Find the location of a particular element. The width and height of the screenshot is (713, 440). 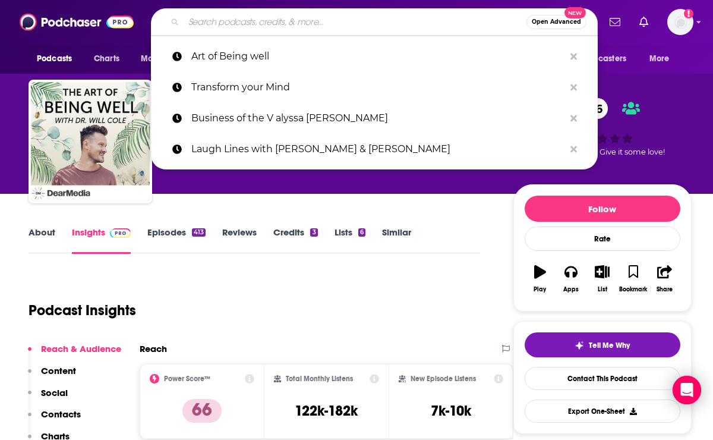

button: Contacts is located at coordinates (54, 419).